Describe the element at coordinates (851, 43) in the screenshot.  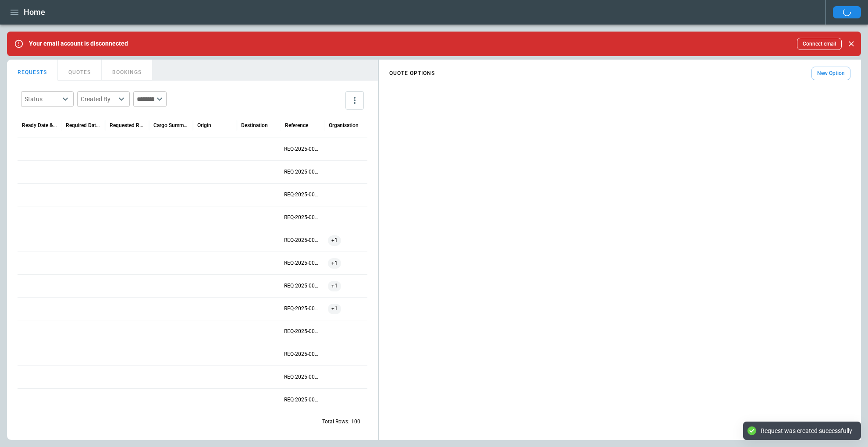
I see `button: Close` at that location.